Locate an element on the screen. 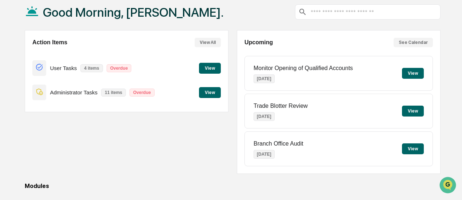  img: 1746055101610-c473b297-6a78-478c-a979-82029cc54cd1 is located at coordinates (14, 62).